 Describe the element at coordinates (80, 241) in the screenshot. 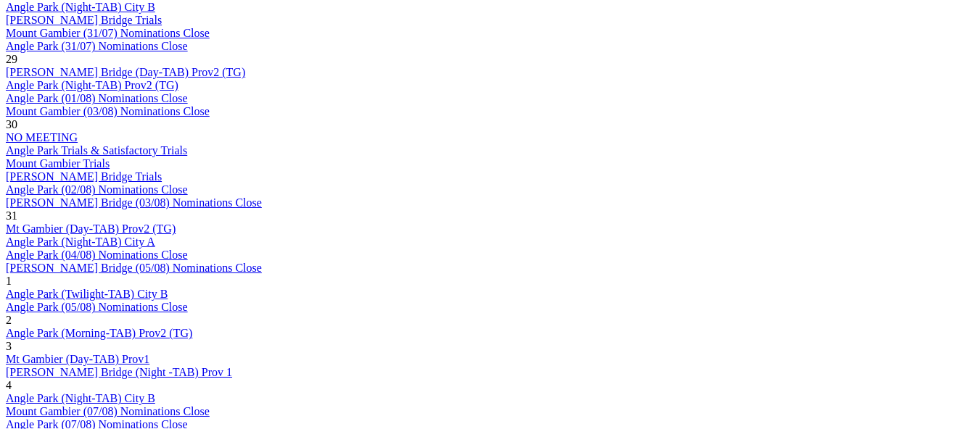

I see `a: Angle Park (Night-TAB) City A` at that location.